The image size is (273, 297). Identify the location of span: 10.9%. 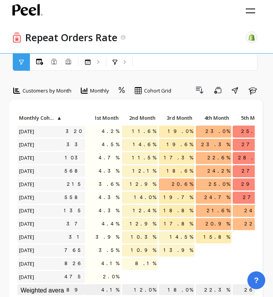
(143, 250).